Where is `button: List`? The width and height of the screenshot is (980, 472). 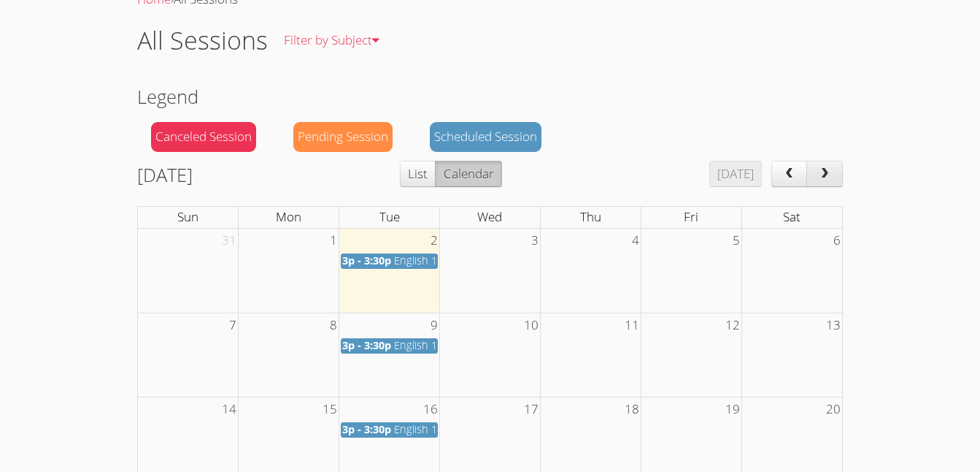 button: List is located at coordinates (417, 174).